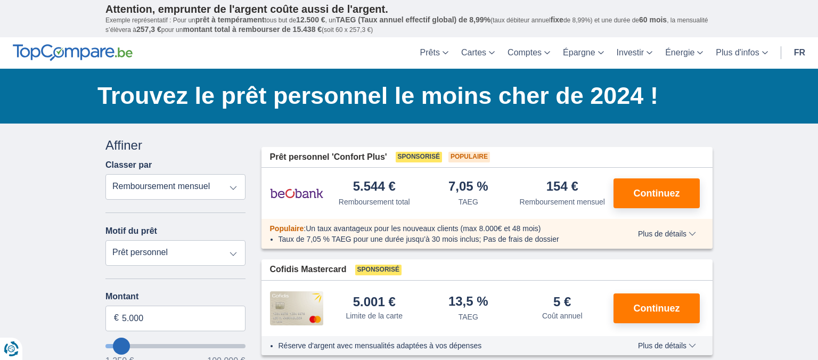 This screenshot has height=360, width=818. I want to click on a: Plus d'infos, so click(741, 53).